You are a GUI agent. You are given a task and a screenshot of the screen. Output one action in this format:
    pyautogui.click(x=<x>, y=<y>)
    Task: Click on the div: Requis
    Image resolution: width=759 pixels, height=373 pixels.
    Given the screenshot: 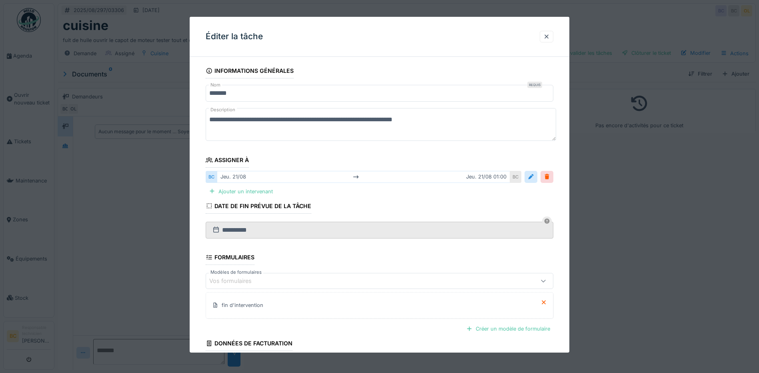 What is the action you would take?
    pyautogui.click(x=535, y=85)
    